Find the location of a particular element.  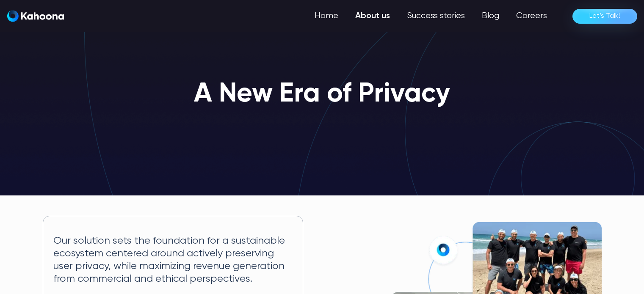

a: Careers is located at coordinates (531, 16).